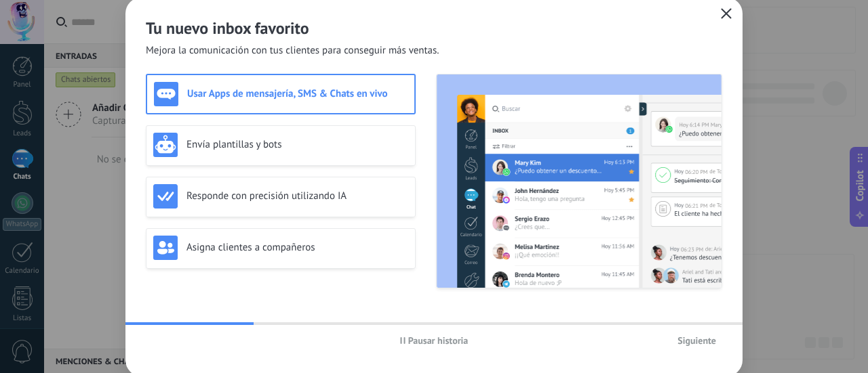 The height and width of the screenshot is (373, 868). I want to click on button: Siguiente, so click(696, 341).